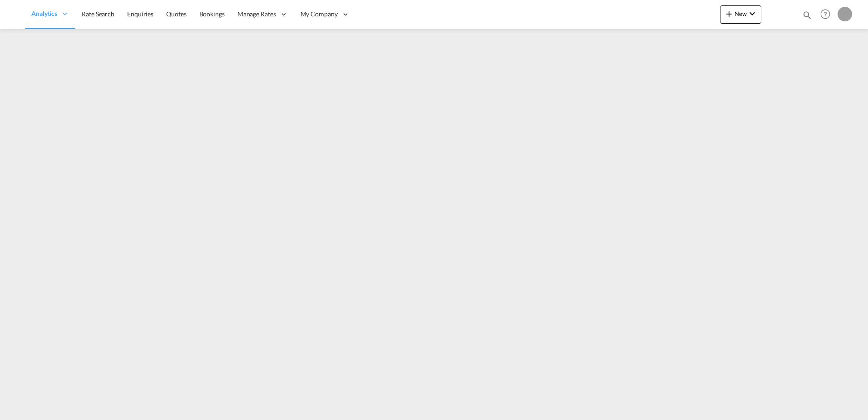 The image size is (868, 420). Describe the element at coordinates (44, 14) in the screenshot. I see `span: Analytics` at that location.